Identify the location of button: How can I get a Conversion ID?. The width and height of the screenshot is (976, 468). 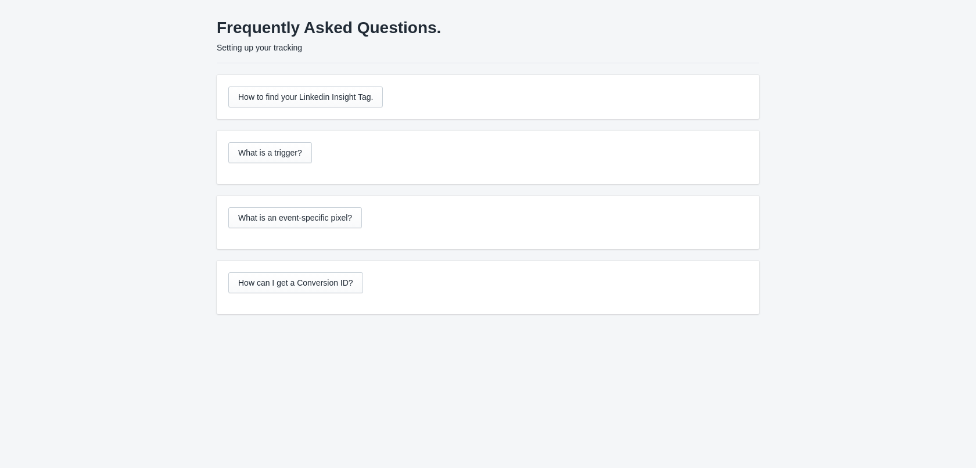
(296, 283).